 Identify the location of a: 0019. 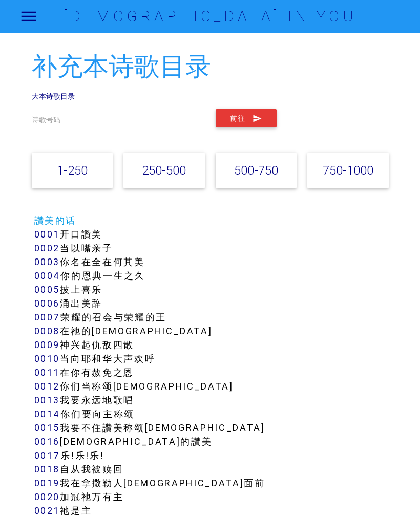
(47, 483).